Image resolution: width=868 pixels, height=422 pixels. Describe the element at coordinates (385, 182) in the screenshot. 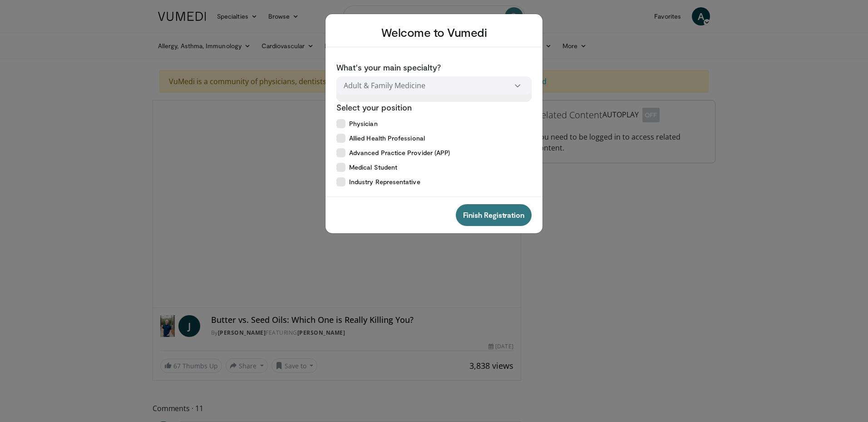

I see `span: Industry Representative` at that location.